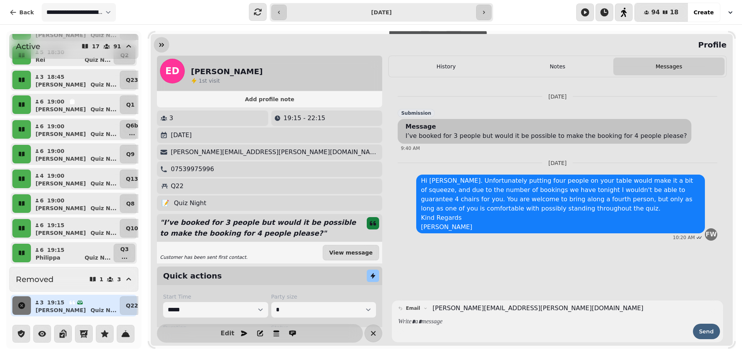 The width and height of the screenshot is (742, 355). What do you see at coordinates (72, 253) in the screenshot?
I see `button: 619:15PhilippaQuiz N...` at bounding box center [72, 253].